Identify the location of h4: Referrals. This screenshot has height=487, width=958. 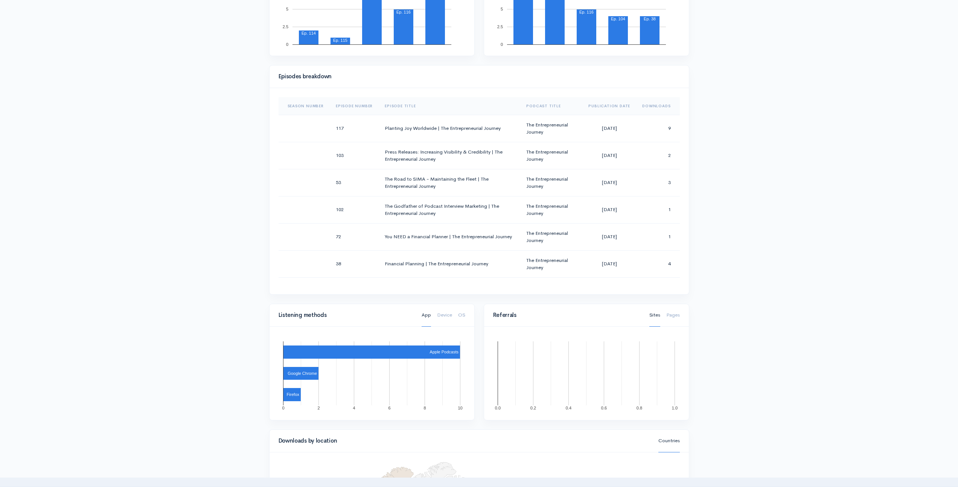
(566, 315).